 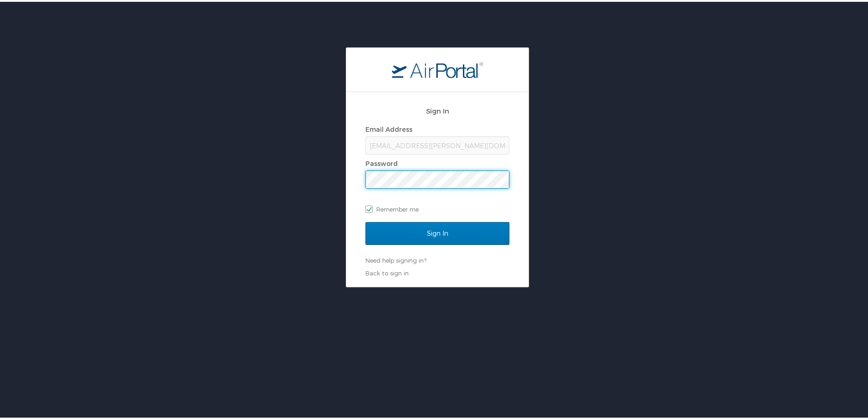 I want to click on label: Password, so click(x=381, y=162).